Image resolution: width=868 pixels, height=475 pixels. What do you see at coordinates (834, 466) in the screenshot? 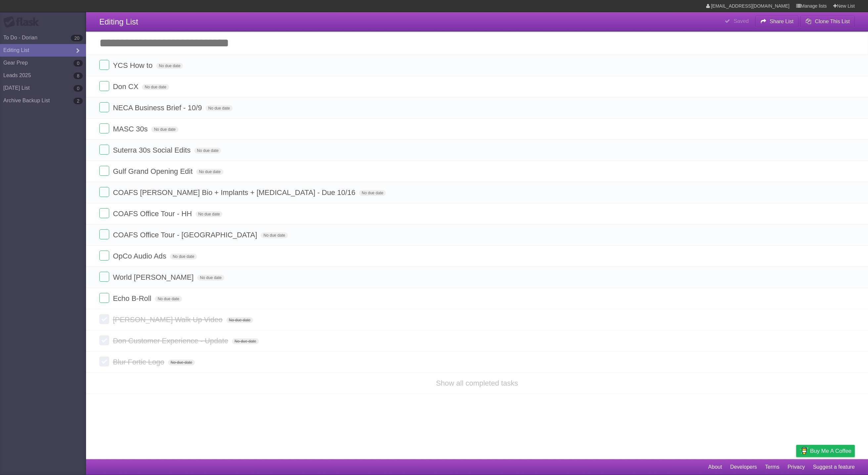
I see `a: Suggest a feature` at bounding box center [834, 466].